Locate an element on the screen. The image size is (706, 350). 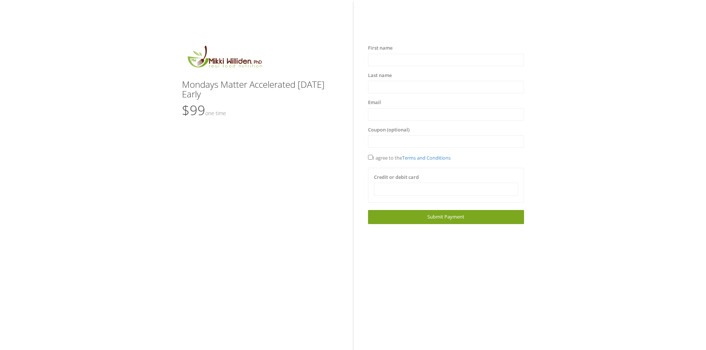
label: Last name is located at coordinates (380, 76).